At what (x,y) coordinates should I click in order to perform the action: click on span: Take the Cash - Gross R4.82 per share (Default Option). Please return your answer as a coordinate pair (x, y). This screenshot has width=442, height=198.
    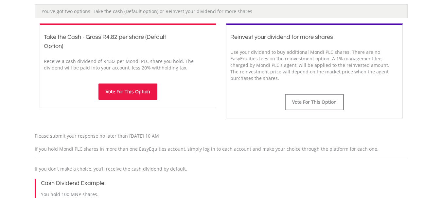
    Looking at the image, I should click on (105, 42).